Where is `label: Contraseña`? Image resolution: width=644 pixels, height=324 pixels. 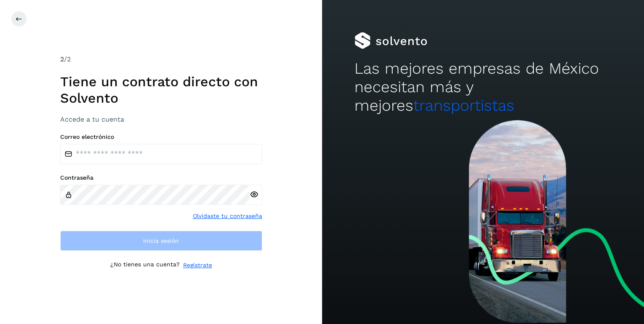
label: Contraseña is located at coordinates (161, 178).